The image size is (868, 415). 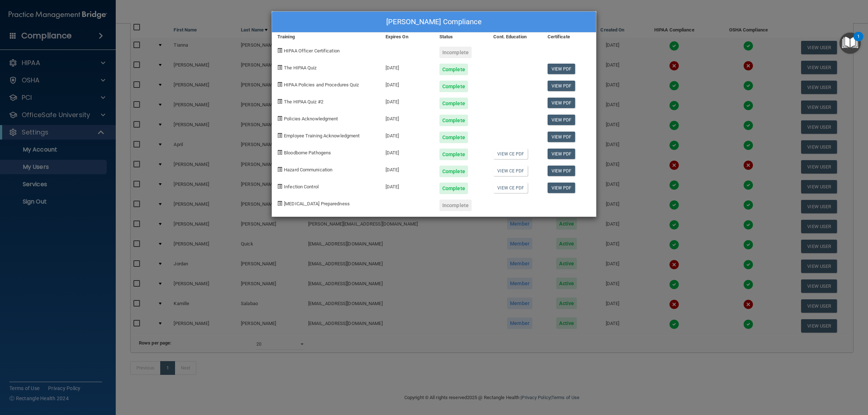 What do you see at coordinates (311, 51) in the screenshot?
I see `span: HIPAA Officer Certification` at bounding box center [311, 51].